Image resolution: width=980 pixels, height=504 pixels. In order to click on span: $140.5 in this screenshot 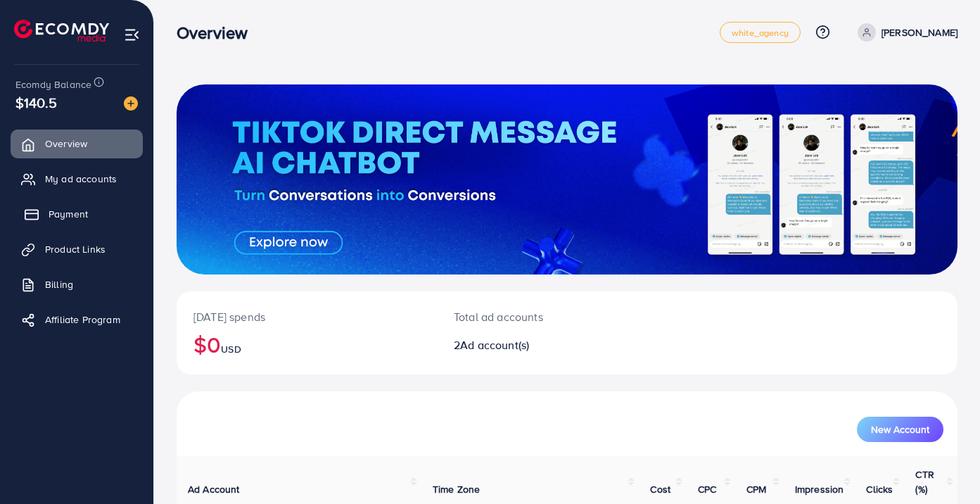, I will do `click(35, 102)`.